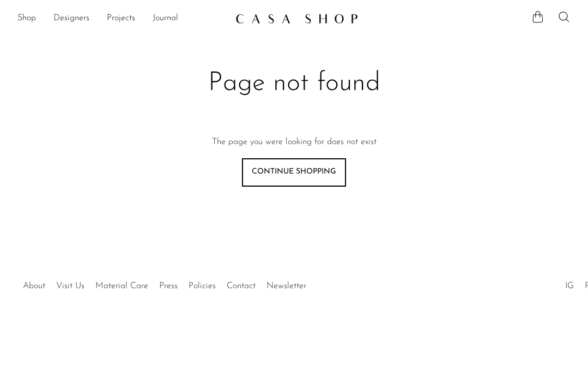  What do you see at coordinates (27, 19) in the screenshot?
I see `a: Shop` at bounding box center [27, 19].